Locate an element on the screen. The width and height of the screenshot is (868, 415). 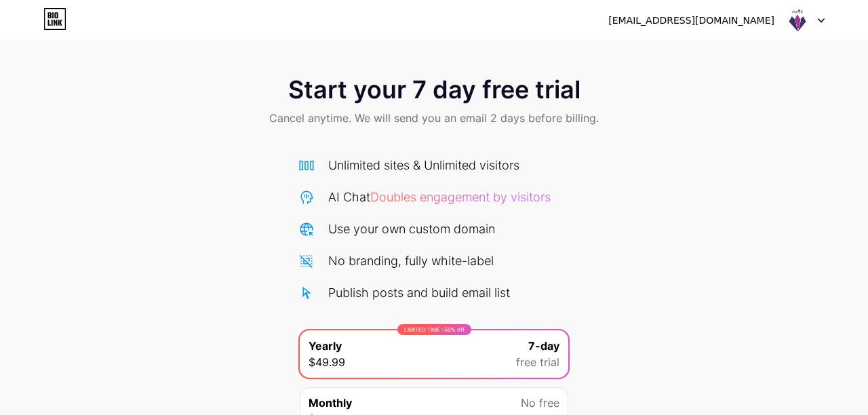
div: AI Chat is located at coordinates (440, 197).